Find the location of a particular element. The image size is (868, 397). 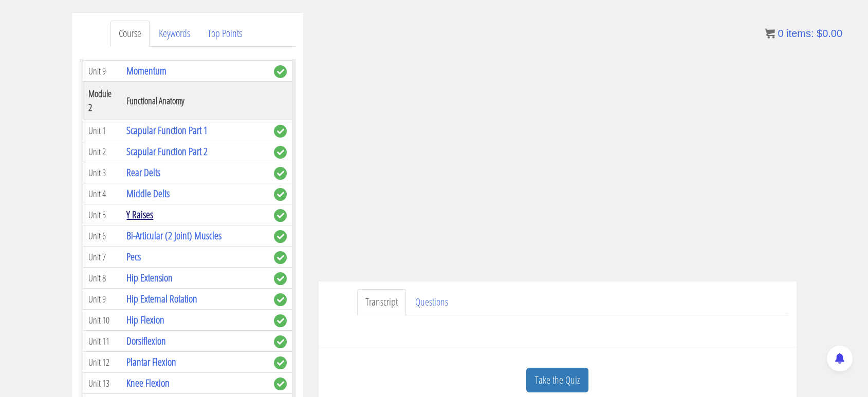

a: Top Points is located at coordinates (225, 34).